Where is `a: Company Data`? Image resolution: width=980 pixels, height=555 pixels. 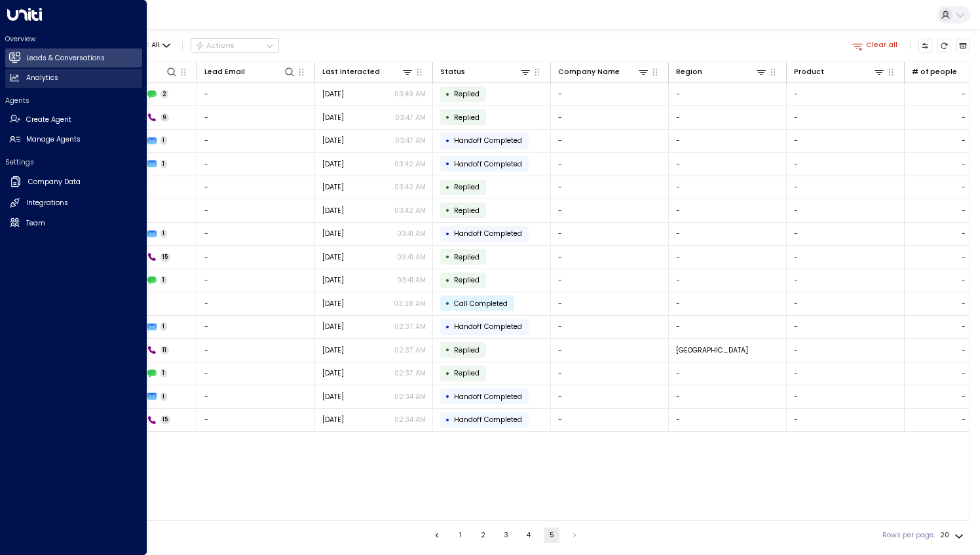
a: Company Data is located at coordinates (74, 182).